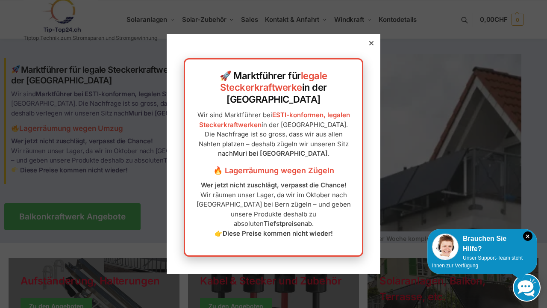 This screenshot has width=547, height=308. What do you see at coordinates (274, 82) in the screenshot?
I see `a: legale Steckerkraftwerke` at bounding box center [274, 82].